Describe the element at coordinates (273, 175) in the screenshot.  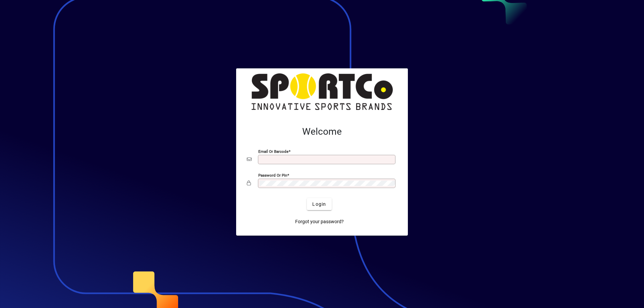
I see `mat-label: Password or Pin` at that location.